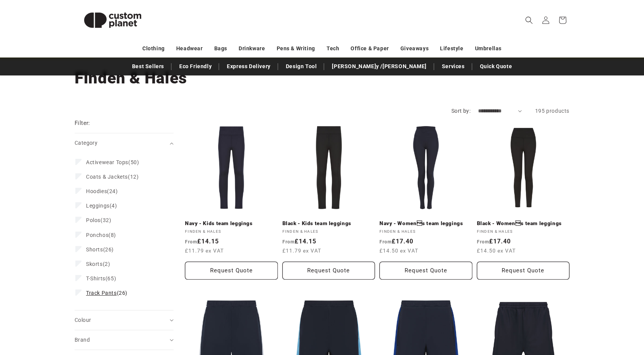 This screenshot has width=644, height=355. Describe the element at coordinates (148, 66) in the screenshot. I see `a: Best Sellers` at that location.